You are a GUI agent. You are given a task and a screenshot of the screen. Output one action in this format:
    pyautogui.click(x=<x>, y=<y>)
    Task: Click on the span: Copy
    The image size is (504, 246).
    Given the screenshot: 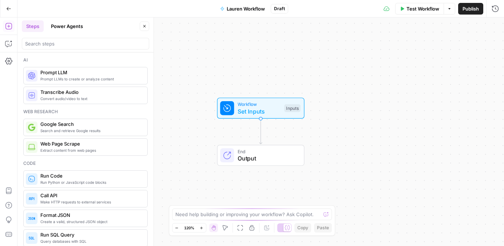 What is the action you would take?
    pyautogui.click(x=303, y=228)
    